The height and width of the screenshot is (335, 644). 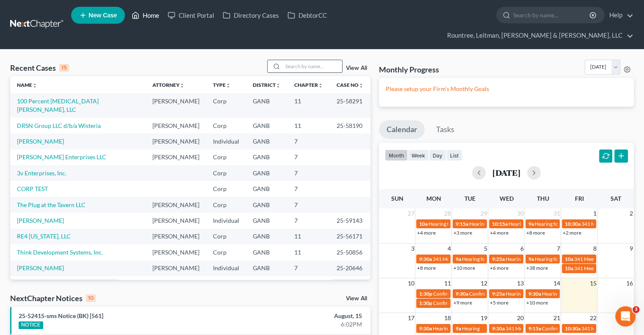 I want to click on a: +3 more, so click(x=462, y=233).